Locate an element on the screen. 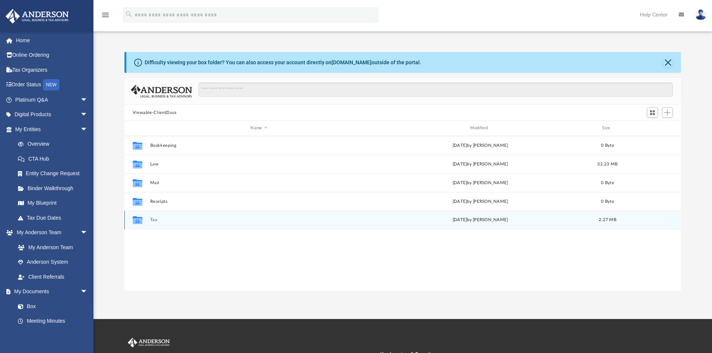 This screenshot has width=712, height=353. span: 32.23 MB is located at coordinates (607, 164).